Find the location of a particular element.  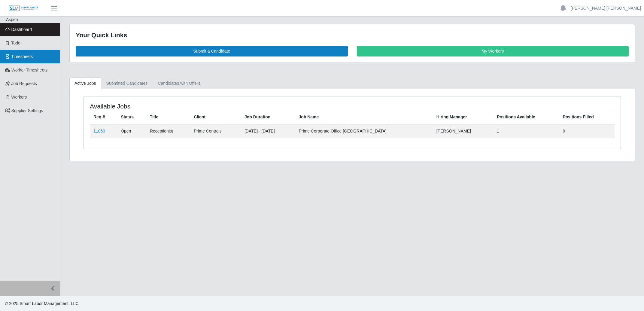

a: Submit a Candidate is located at coordinates (211, 51).